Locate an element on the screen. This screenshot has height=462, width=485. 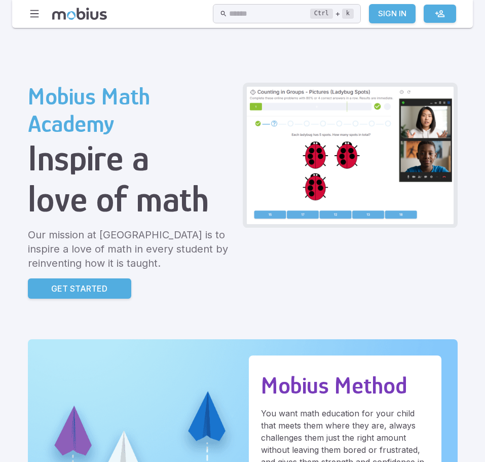
a: Get Started is located at coordinates (80, 288).